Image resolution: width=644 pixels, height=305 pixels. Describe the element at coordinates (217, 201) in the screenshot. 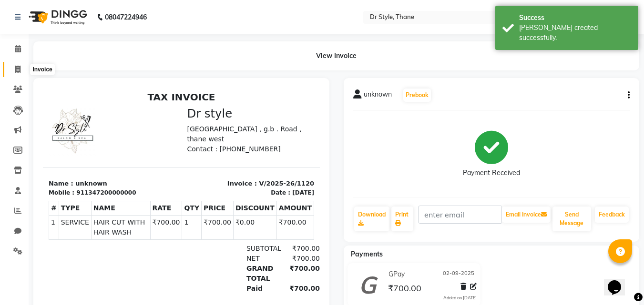

I see `div: Paid` at that location.